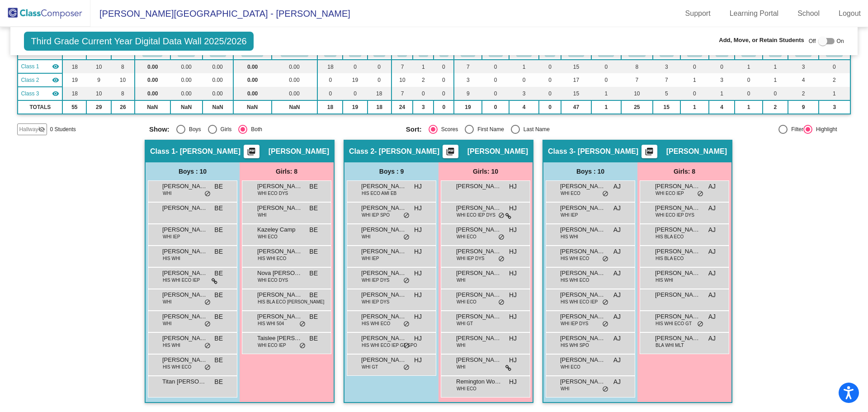 The width and height of the screenshot is (868, 412). I want to click on span: HIS WHI, so click(171, 258).